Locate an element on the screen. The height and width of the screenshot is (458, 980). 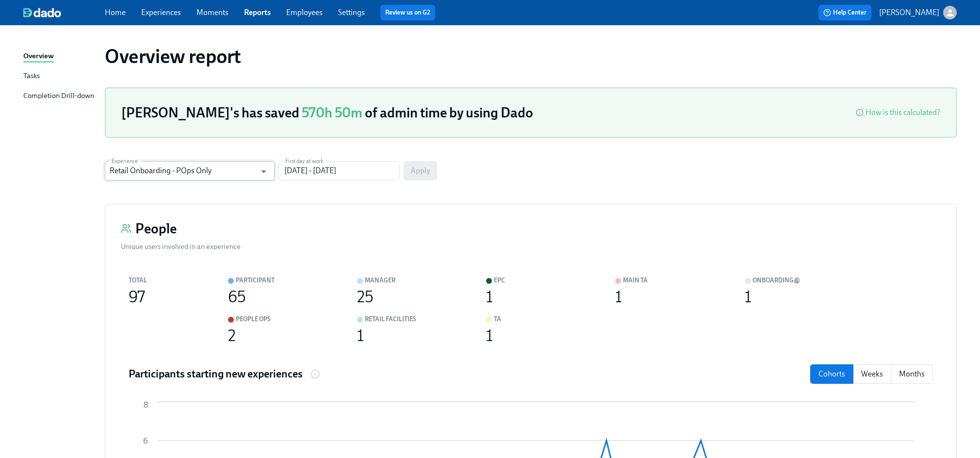
div: Onboarding@ is located at coordinates (776, 280).